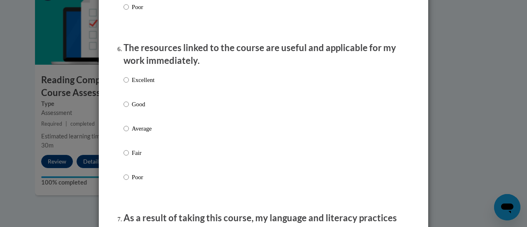 The width and height of the screenshot is (527, 227). I want to click on p: Fair, so click(143, 153).